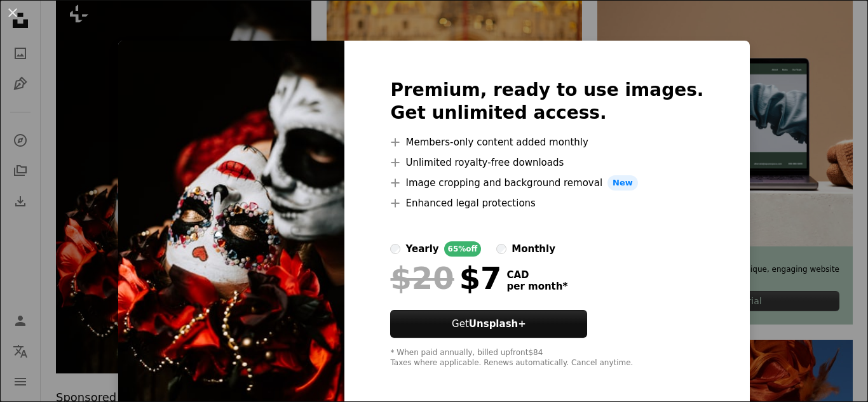 The width and height of the screenshot is (868, 402). Describe the element at coordinates (445, 278) in the screenshot. I see `div: $7` at that location.